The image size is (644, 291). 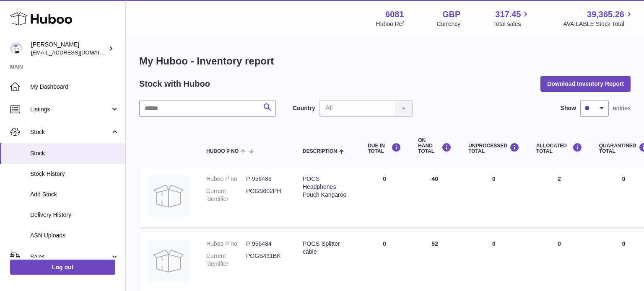 What do you see at coordinates (568, 108) in the screenshot?
I see `label: Show` at bounding box center [568, 108].